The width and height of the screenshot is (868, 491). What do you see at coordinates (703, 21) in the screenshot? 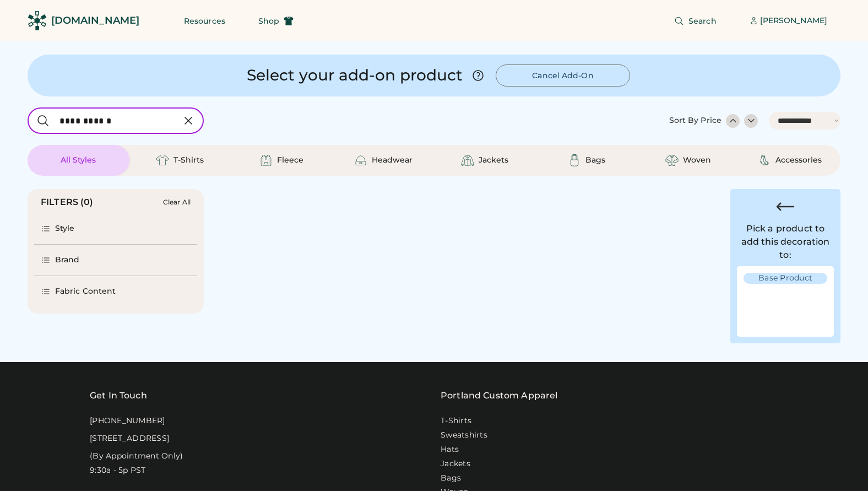
I see `span: Search` at bounding box center [703, 21].